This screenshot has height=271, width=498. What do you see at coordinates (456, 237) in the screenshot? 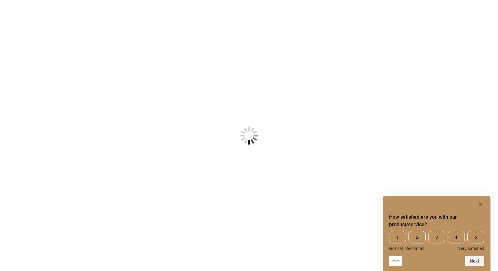
I see `span: 4` at bounding box center [456, 237].